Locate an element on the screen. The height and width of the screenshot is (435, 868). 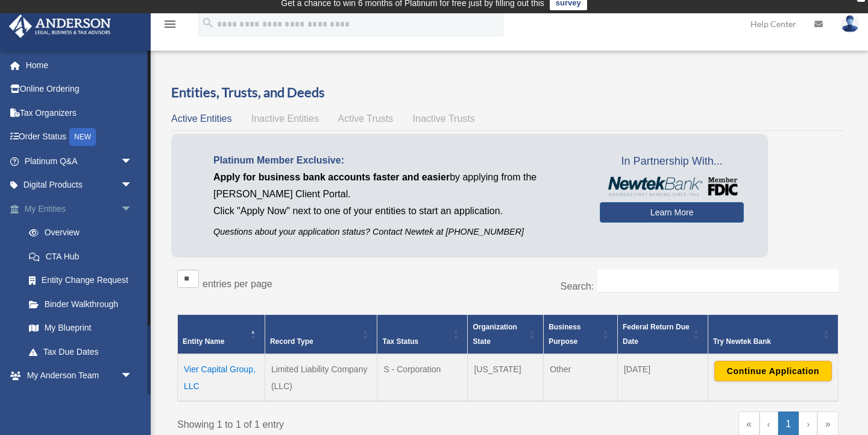
td: Limited Liability Company (LLC) is located at coordinates (320, 378).